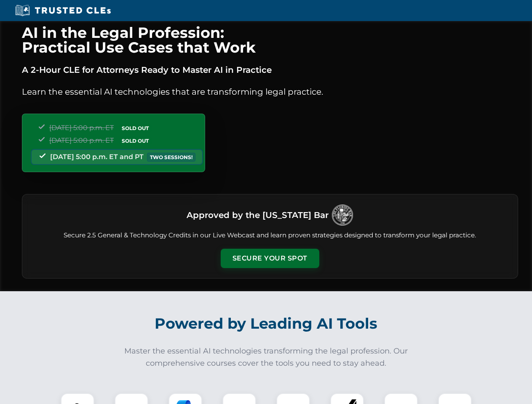 The height and width of the screenshot is (404, 532). Describe the element at coordinates (270, 40) in the screenshot. I see `h1: AI in the Legal Profession: Practical Use Cases that Work` at that location.